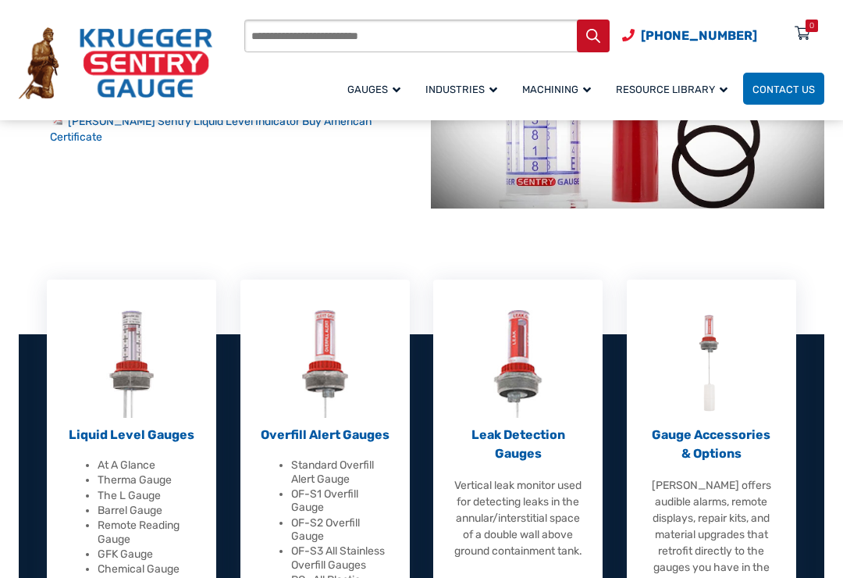 The width and height of the screenshot is (843, 578). I want to click on li: Remote Reading Gauge, so click(147, 532).